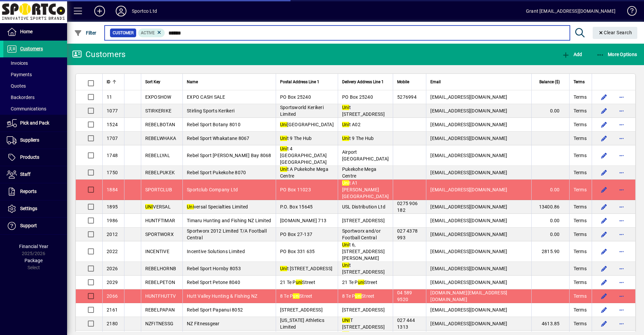  I want to click on span: PO Box 331 635, so click(297, 251).